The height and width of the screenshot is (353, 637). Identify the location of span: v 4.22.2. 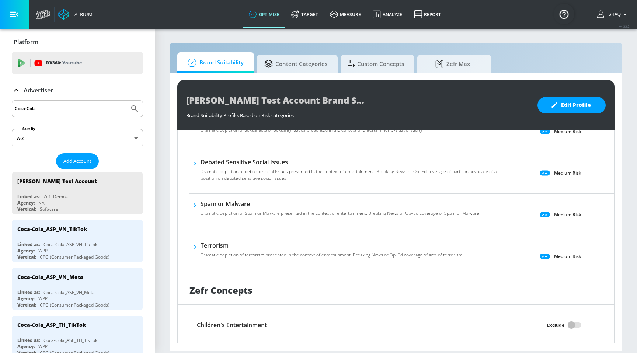
(624, 26).